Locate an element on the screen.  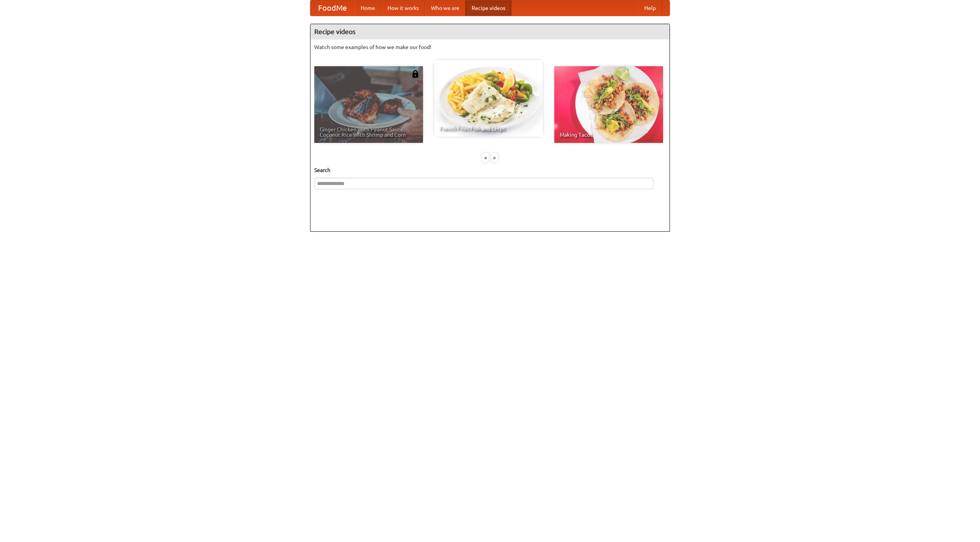
p: Watch some examples of how we make our food! is located at coordinates (490, 47).